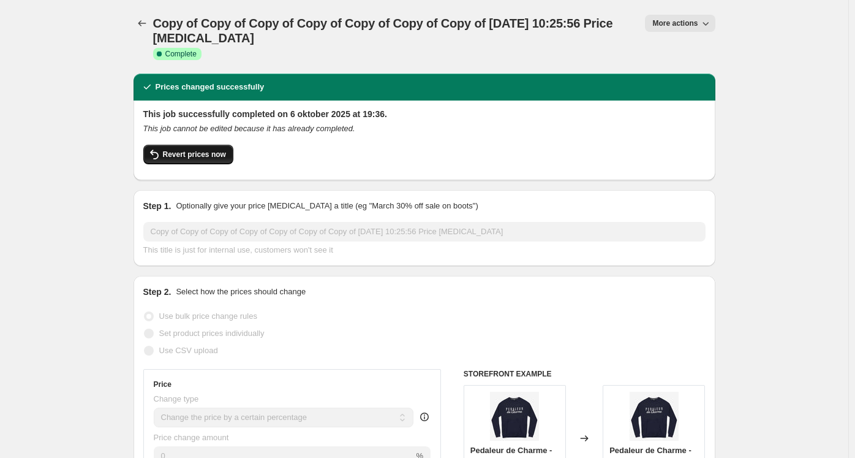 The height and width of the screenshot is (458, 855). What do you see at coordinates (189, 350) in the screenshot?
I see `span: Use CSV upload` at bounding box center [189, 350].